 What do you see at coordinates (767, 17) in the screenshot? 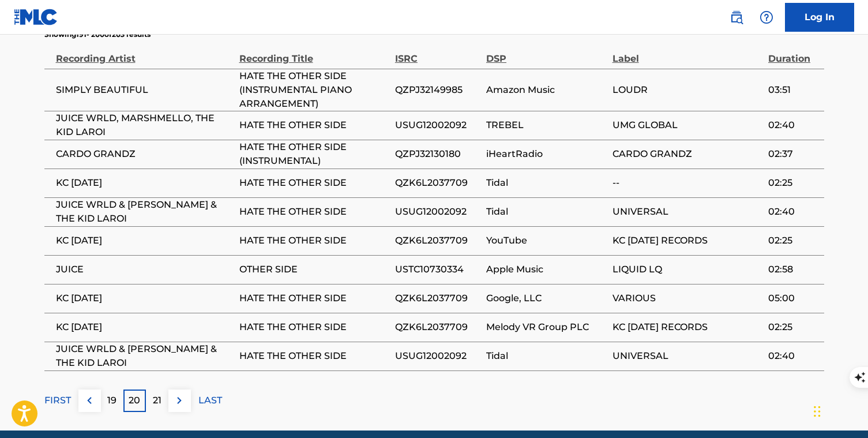
I see `div: Help` at bounding box center [767, 17].